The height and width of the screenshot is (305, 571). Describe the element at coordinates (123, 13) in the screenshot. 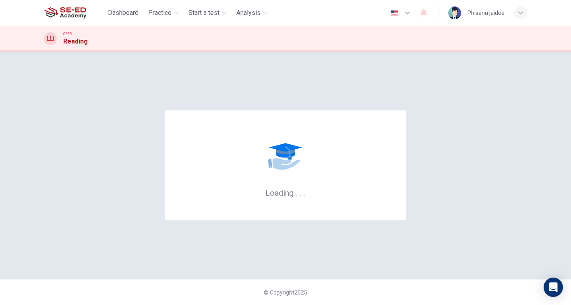

I see `span: Dashboard` at that location.